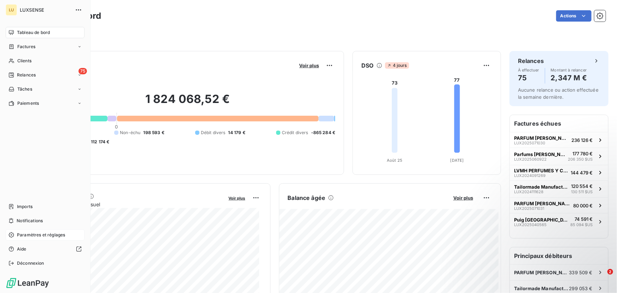 Image resolution: width=617 pixels, height=293 pixels. Describe the element at coordinates (368, 65) in the screenshot. I see `h6: DSO` at that location.